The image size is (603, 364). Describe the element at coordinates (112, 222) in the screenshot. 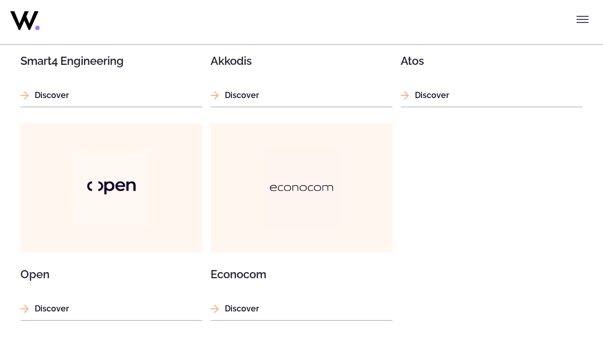

I see `a: Open Open Discover` at that location.